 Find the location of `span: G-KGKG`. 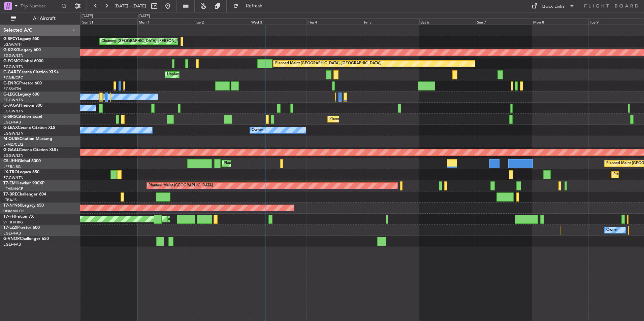

span: G-KGKG is located at coordinates (12, 51).